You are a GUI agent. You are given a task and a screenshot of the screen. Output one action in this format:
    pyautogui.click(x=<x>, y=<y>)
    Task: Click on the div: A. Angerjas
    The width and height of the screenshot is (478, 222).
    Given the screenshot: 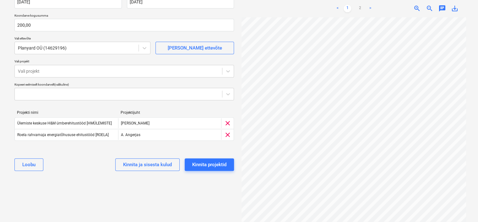 What is the action you would take?
    pyautogui.click(x=170, y=135)
    